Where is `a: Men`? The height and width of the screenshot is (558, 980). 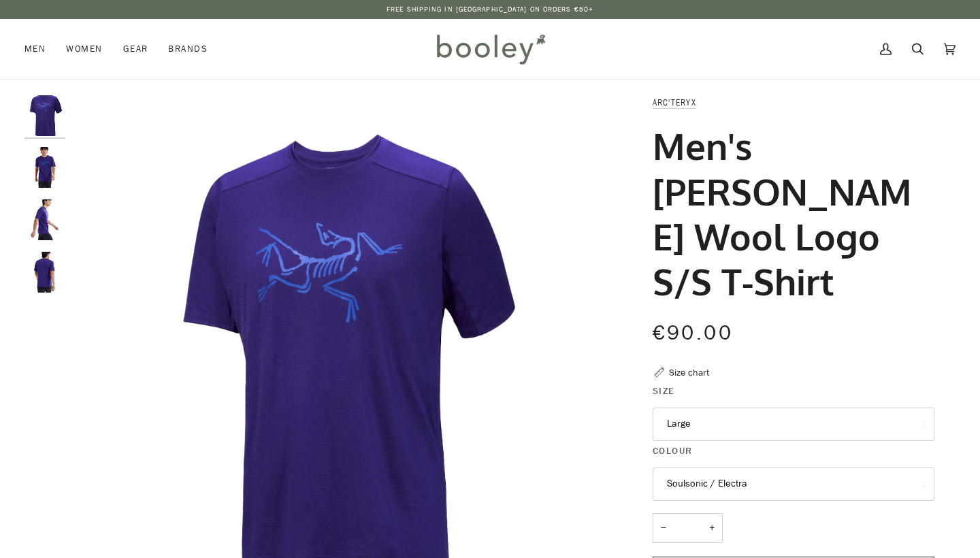 a: Men is located at coordinates (40, 49).